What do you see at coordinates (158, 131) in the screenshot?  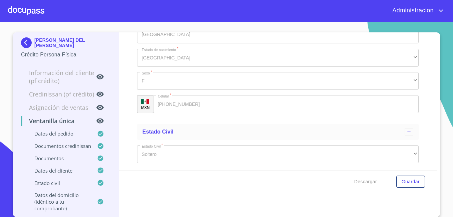 I see `span: Estado civil` at bounding box center [158, 131].